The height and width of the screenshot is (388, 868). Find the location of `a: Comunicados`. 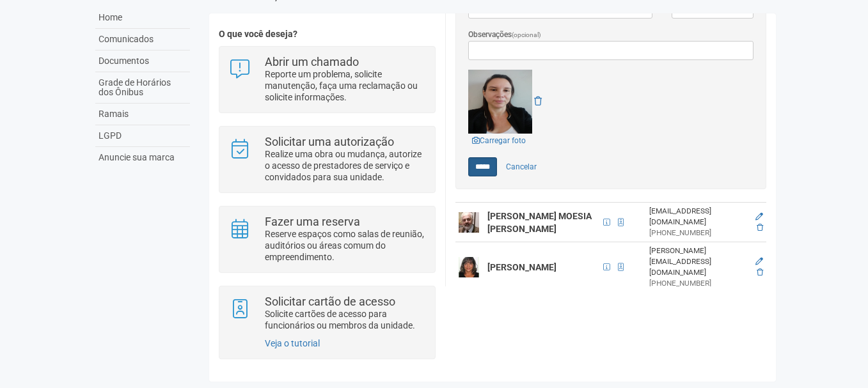

a: Comunicados is located at coordinates (143, 39).